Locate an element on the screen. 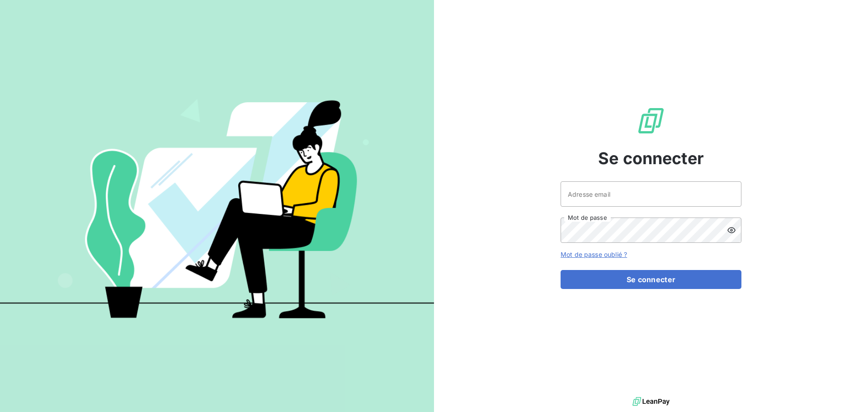 The width and height of the screenshot is (868, 412). input: placeholder is located at coordinates (651, 194).